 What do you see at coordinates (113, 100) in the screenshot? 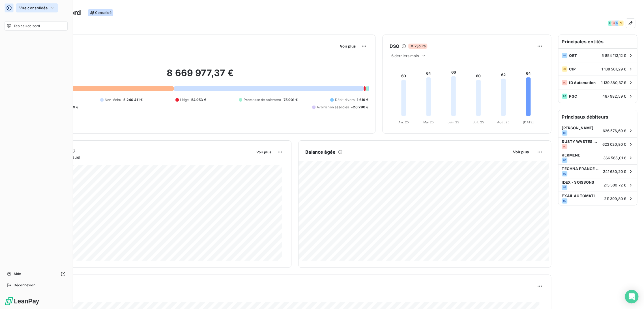
I see `span: Non-échu` at bounding box center [113, 100].